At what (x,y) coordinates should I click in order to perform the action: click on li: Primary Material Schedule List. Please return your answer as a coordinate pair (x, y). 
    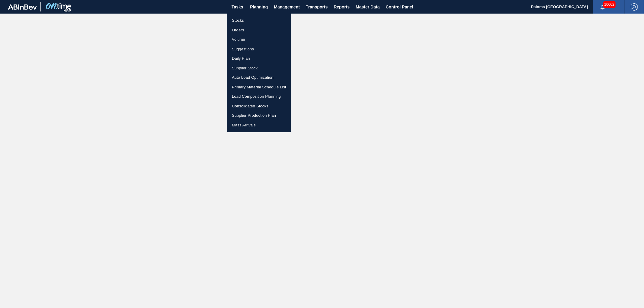
    Looking at the image, I should click on (259, 87).